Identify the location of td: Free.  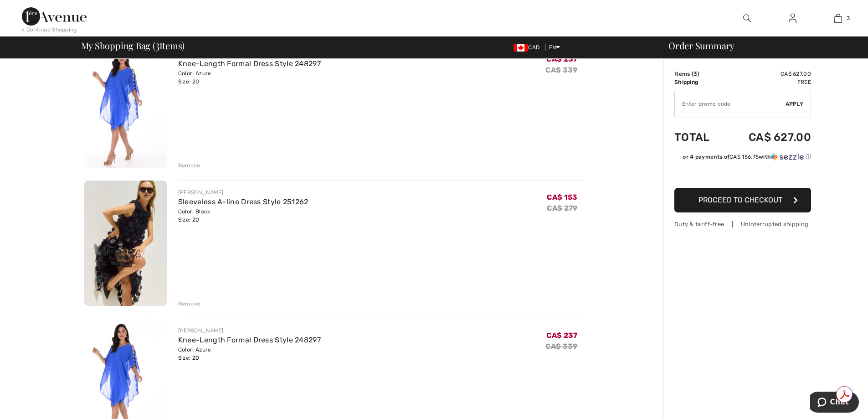
(768, 82).